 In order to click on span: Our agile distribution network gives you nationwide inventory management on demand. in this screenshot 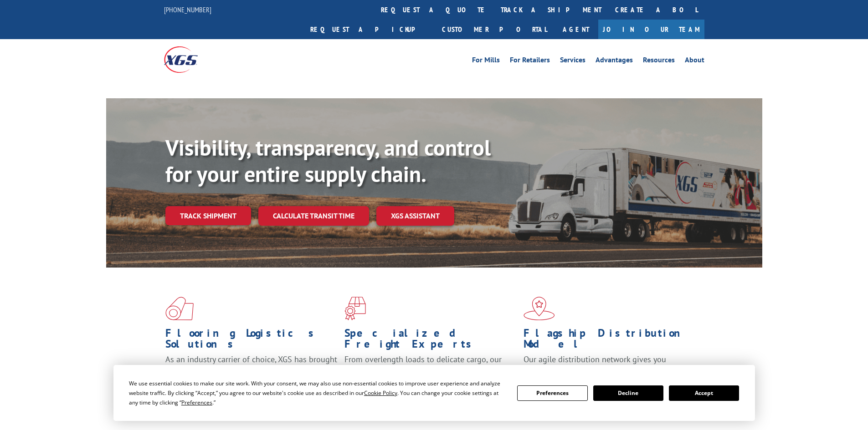, I will do `click(608, 365)`.